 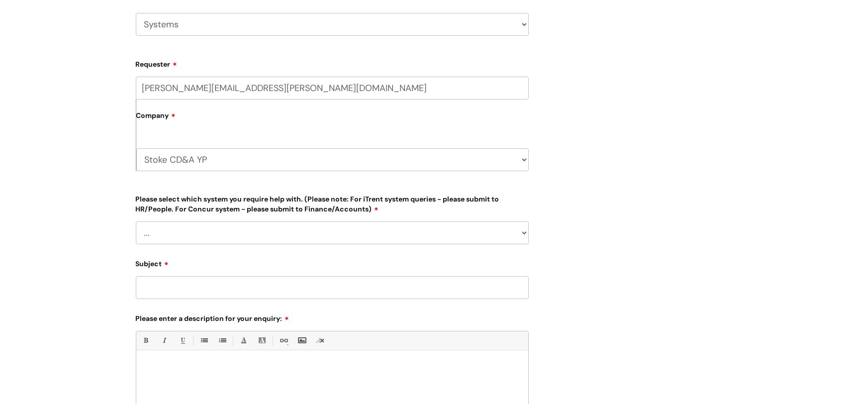 I want to click on a: • Unordered List (Ctrl-Shift-7), so click(x=204, y=340).